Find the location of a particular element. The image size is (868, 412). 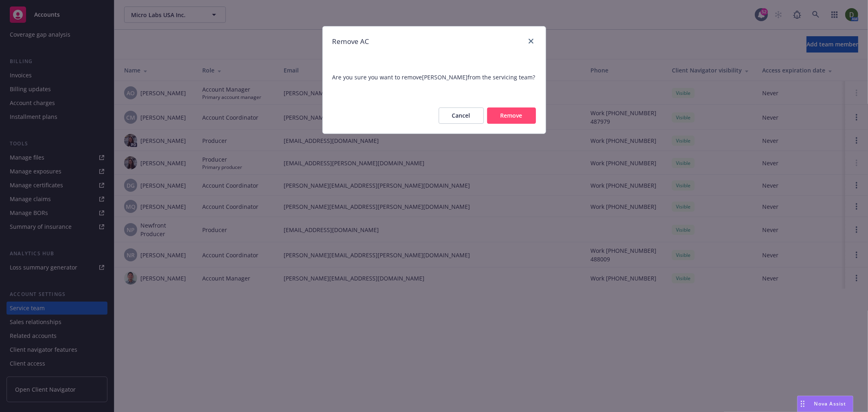

button: Nova Assist is located at coordinates (825, 403).